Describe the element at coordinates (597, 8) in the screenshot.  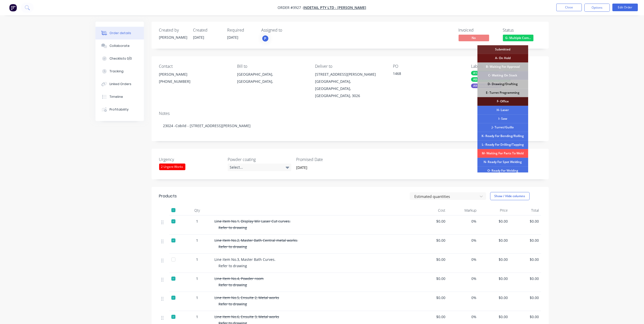
I see `button: Options` at that location.